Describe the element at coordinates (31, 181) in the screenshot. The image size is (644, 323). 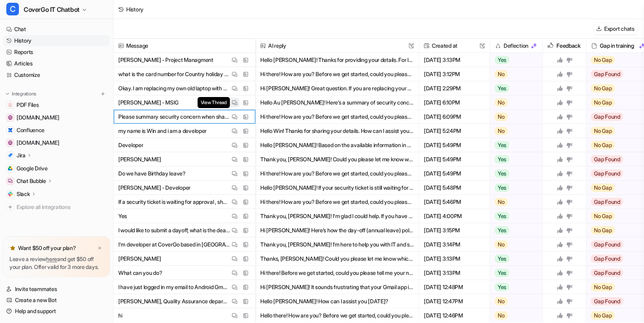
I see `p: Chat Bubble` at that location.